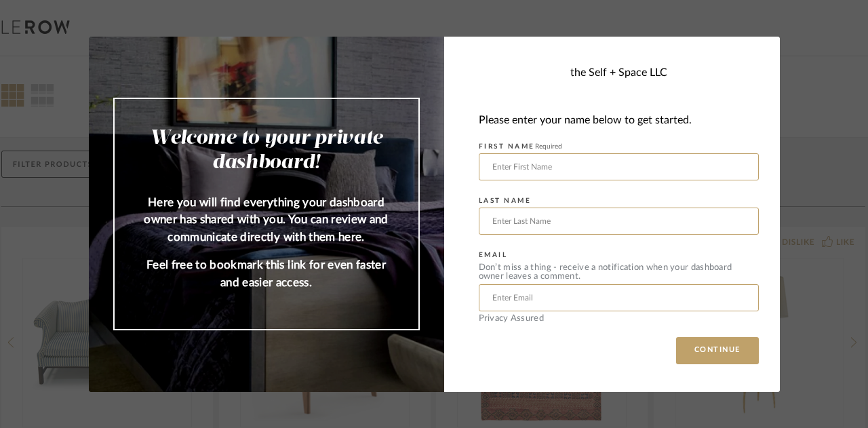 This screenshot has height=428, width=868. Describe the element at coordinates (493, 255) in the screenshot. I see `label: EMAIL` at that location.